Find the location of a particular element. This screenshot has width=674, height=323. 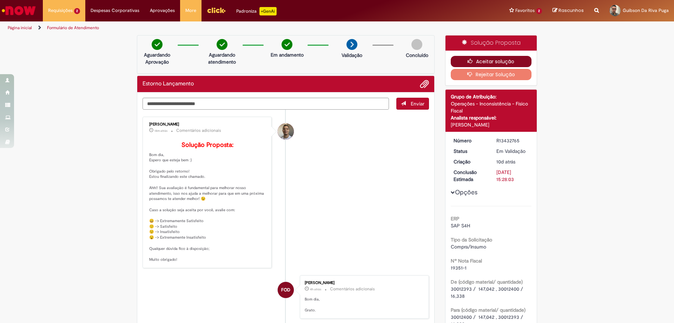

a: Formulário de Atendimento is located at coordinates (73, 28).